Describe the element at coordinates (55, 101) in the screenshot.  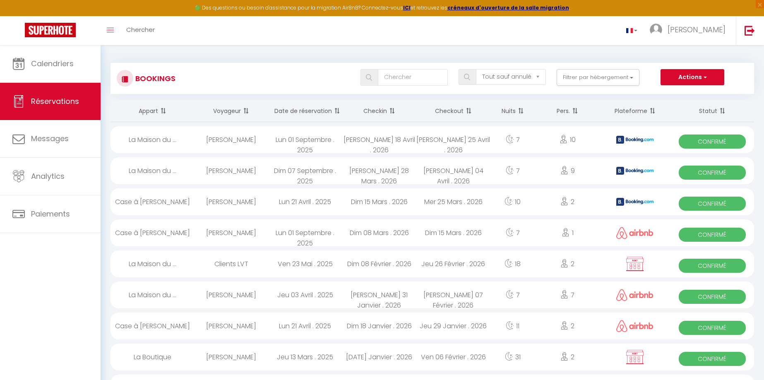
I see `span: Réservations` at that location.